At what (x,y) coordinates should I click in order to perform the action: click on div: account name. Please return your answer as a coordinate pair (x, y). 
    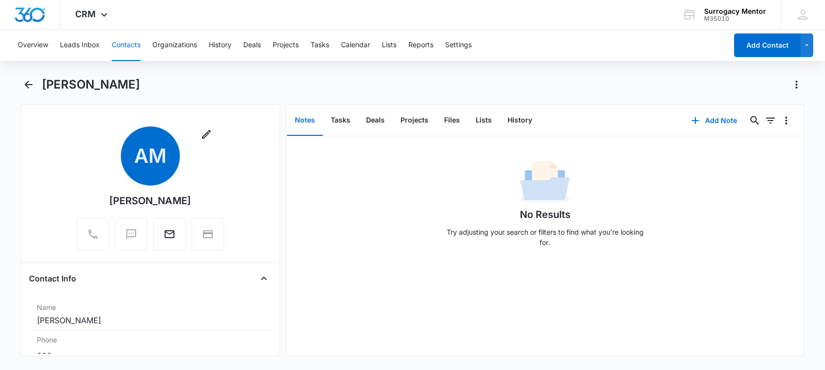
    Looking at the image, I should click on (735, 11).